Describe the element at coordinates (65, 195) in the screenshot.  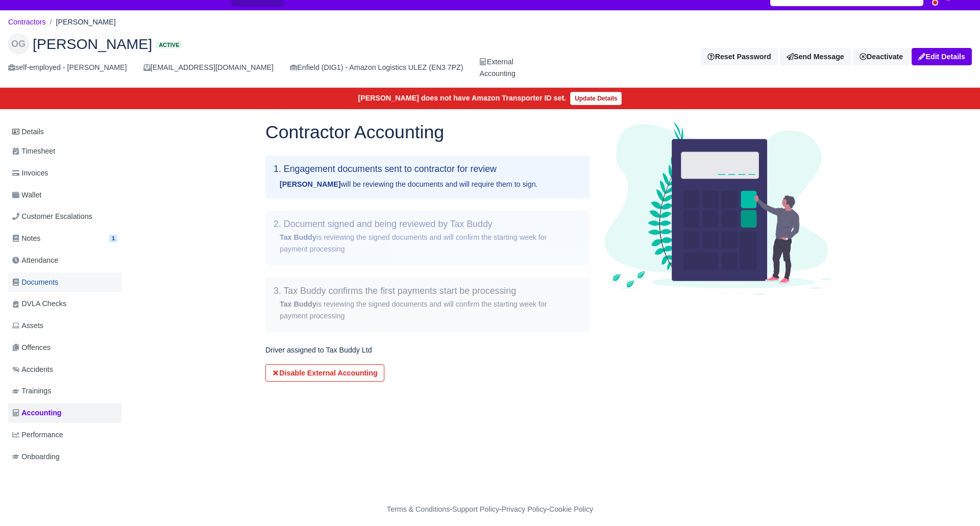
I see `a: Wallet` at that location.